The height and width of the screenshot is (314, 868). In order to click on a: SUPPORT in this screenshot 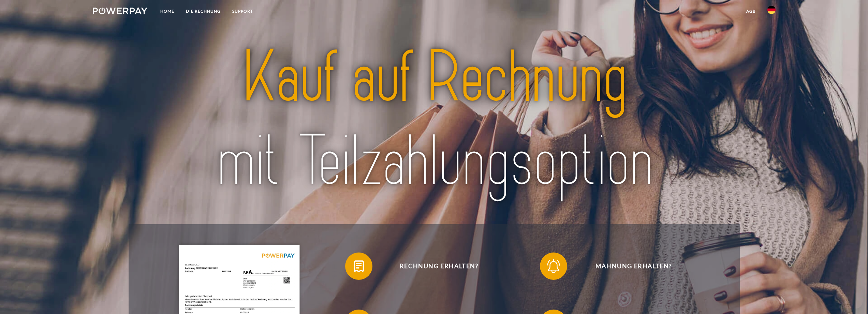, I will do `click(243, 11)`.